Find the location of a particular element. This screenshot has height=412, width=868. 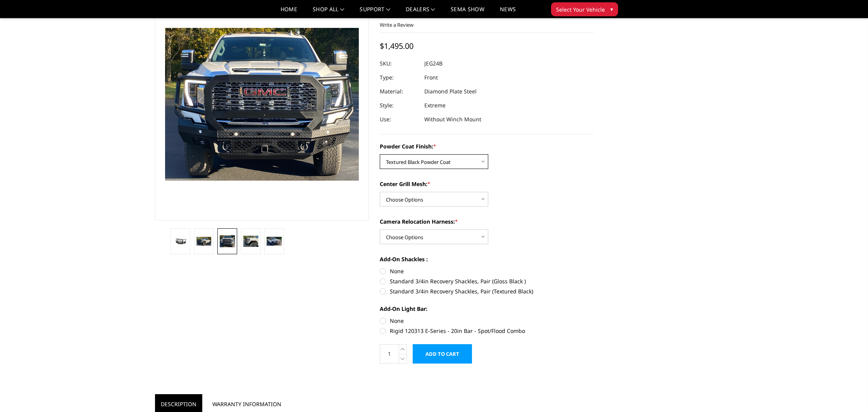

span: $1,495.00 is located at coordinates (396, 46).